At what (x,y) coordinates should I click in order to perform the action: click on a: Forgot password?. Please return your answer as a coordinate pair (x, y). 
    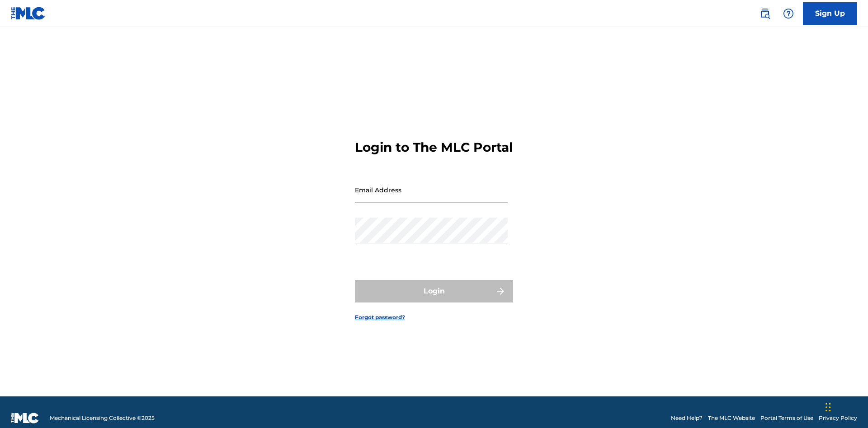
    Looking at the image, I should click on (380, 317).